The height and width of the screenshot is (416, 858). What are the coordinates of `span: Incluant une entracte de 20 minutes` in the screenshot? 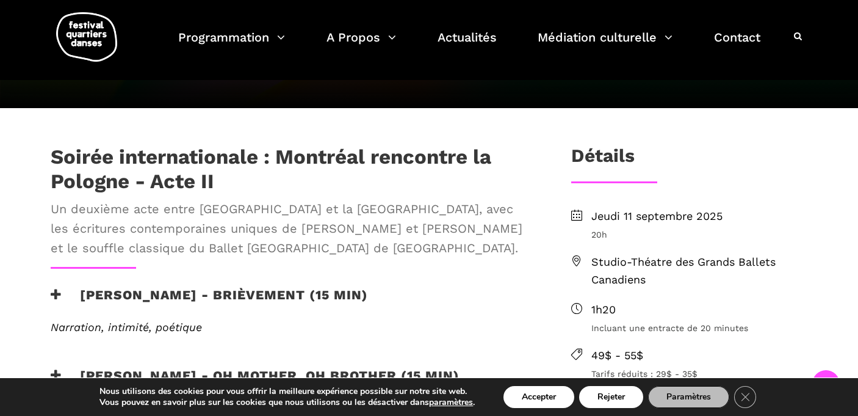 It's located at (699, 328).